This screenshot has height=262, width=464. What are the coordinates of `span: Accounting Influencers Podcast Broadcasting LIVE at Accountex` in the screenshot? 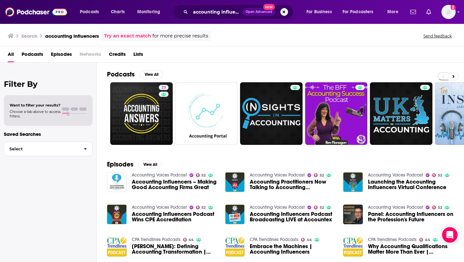 It's located at (293, 216).